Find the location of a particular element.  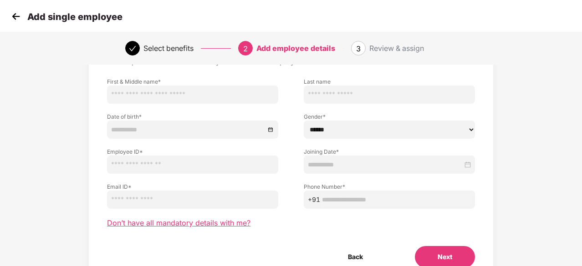

span: 3 is located at coordinates (358, 49).